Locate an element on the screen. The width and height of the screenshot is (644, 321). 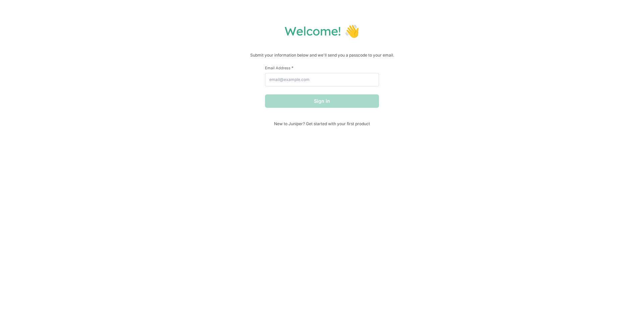
span: This field is required. is located at coordinates (293, 68).